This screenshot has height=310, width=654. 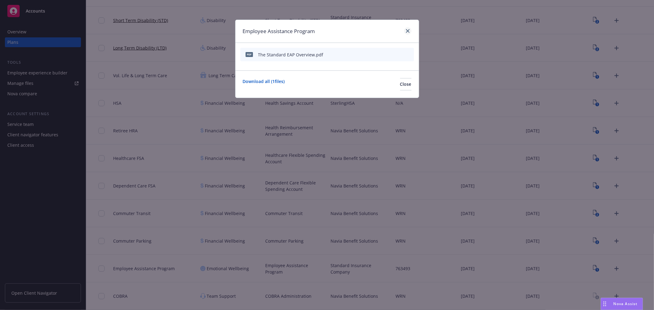 I want to click on button: Nova Assist, so click(x=621, y=304).